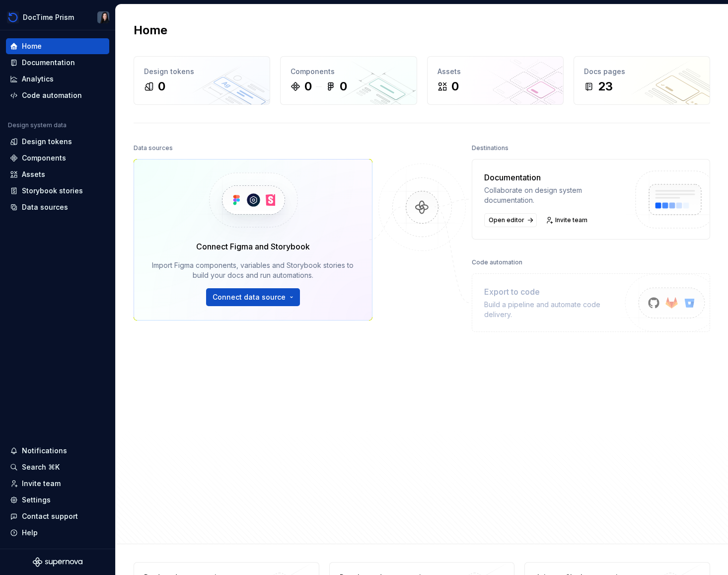  What do you see at coordinates (37, 125) in the screenshot?
I see `div: Design system data` at bounding box center [37, 125].